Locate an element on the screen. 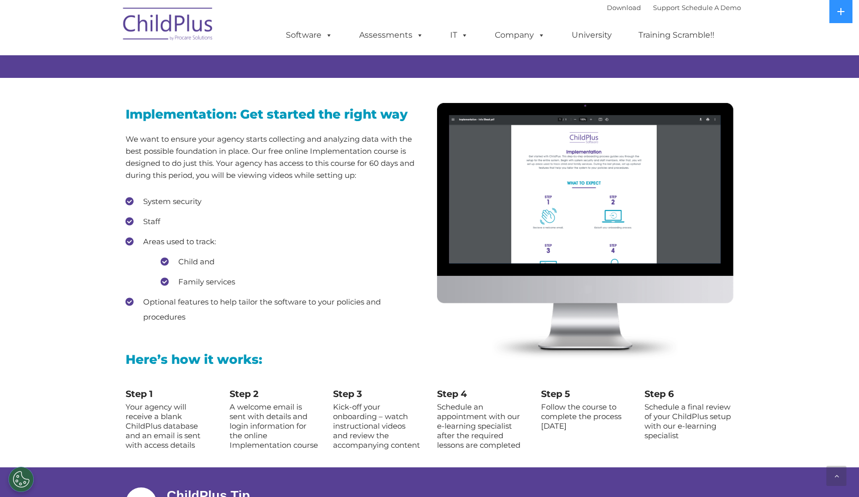 The image size is (859, 497). a: Download is located at coordinates (624, 8).